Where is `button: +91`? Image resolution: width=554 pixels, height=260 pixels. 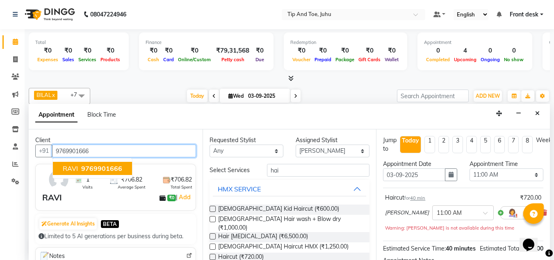
button: +91 is located at coordinates (44, 150).